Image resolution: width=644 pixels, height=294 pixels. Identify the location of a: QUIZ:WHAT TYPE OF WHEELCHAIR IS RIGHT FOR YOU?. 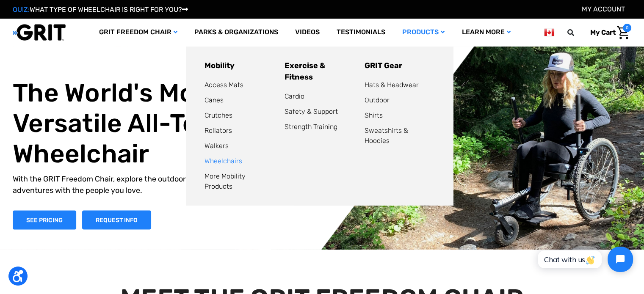
(101, 9).